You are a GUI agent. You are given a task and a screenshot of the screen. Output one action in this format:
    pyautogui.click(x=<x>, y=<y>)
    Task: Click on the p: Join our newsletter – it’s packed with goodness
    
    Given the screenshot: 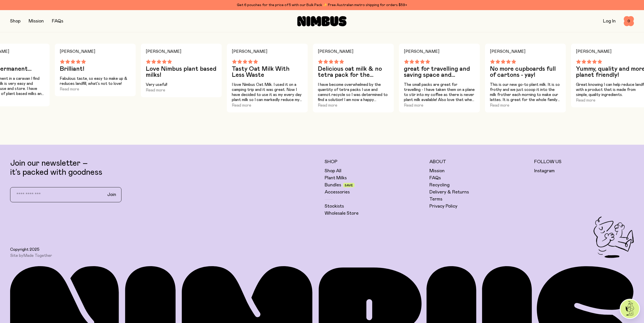 What is the action you would take?
    pyautogui.click(x=165, y=168)
    